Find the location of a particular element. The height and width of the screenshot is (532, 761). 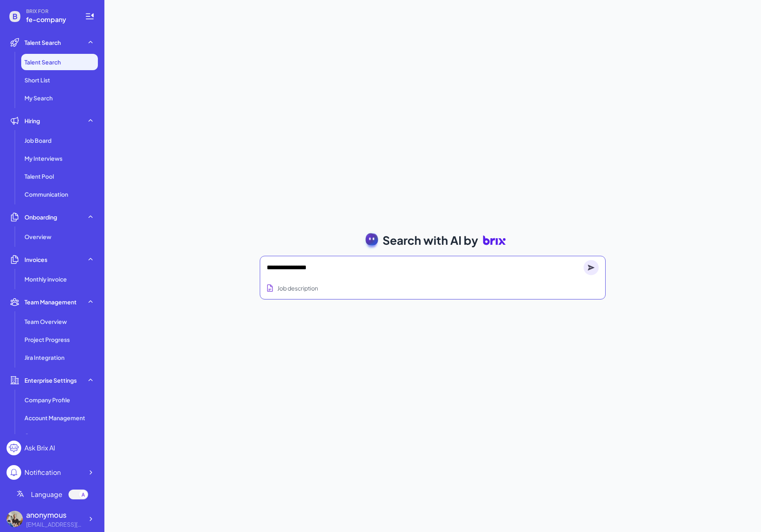

span: Invoices is located at coordinates (36, 259).